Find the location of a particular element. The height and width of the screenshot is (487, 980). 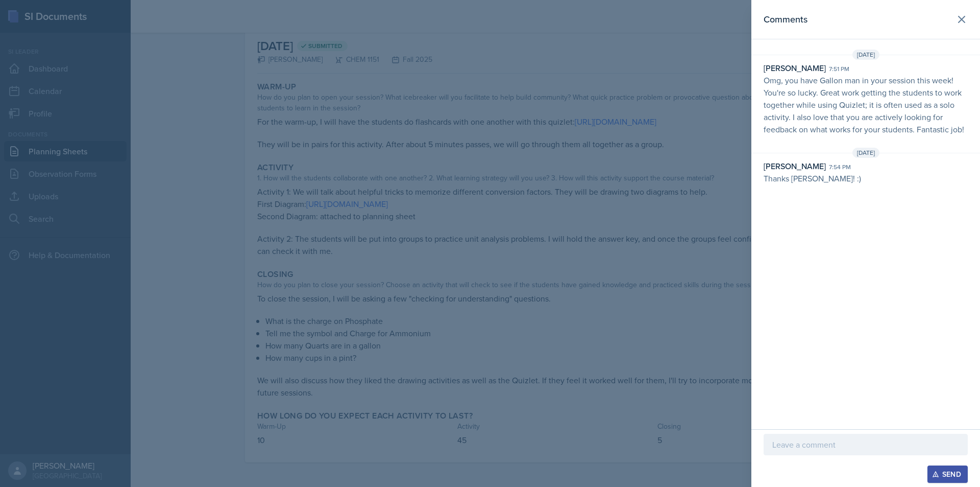

button: Send is located at coordinates (947, 474).